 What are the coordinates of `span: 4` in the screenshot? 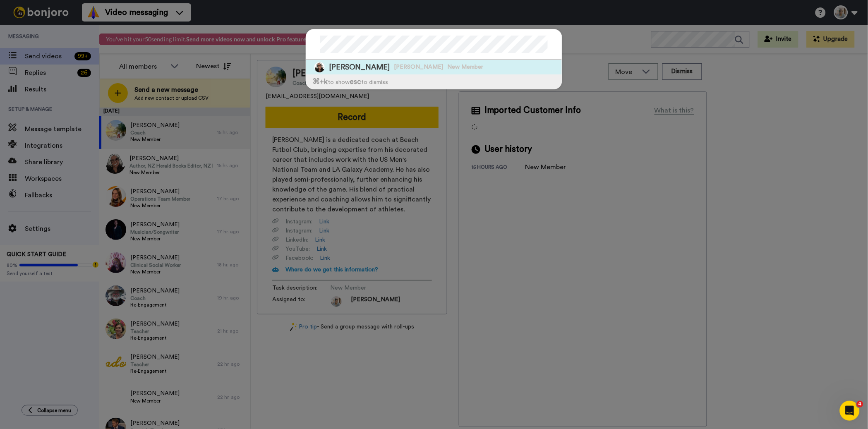 It's located at (860, 404).